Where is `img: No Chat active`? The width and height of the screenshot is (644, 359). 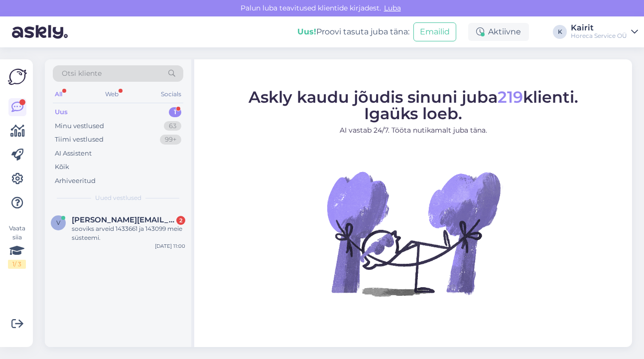
img: No Chat active is located at coordinates (413, 233).